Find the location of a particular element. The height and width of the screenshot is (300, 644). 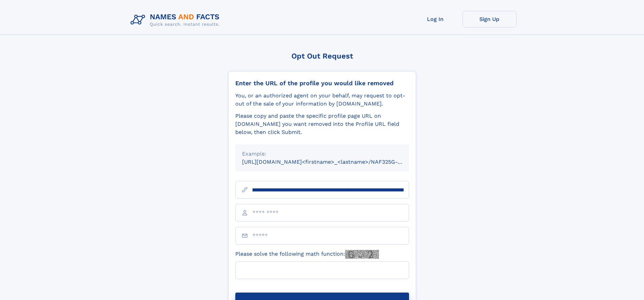

div: Example: is located at coordinates (322, 154).